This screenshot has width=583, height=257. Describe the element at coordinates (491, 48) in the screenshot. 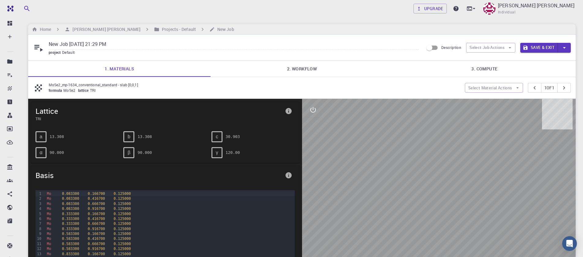

I see `button: Select Job Actions` at that location.